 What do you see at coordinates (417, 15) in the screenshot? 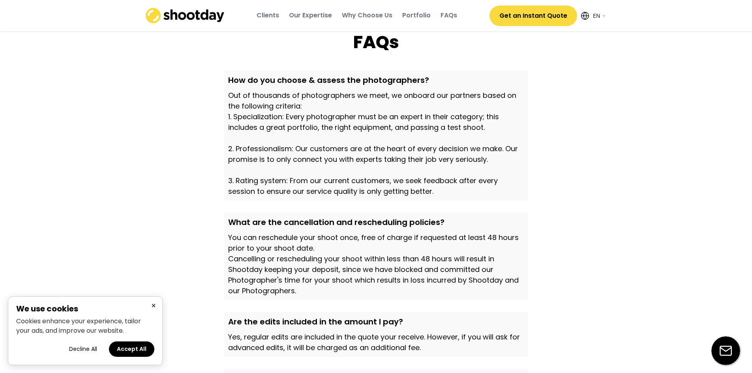
I see `div: Portfolio` at bounding box center [417, 15].